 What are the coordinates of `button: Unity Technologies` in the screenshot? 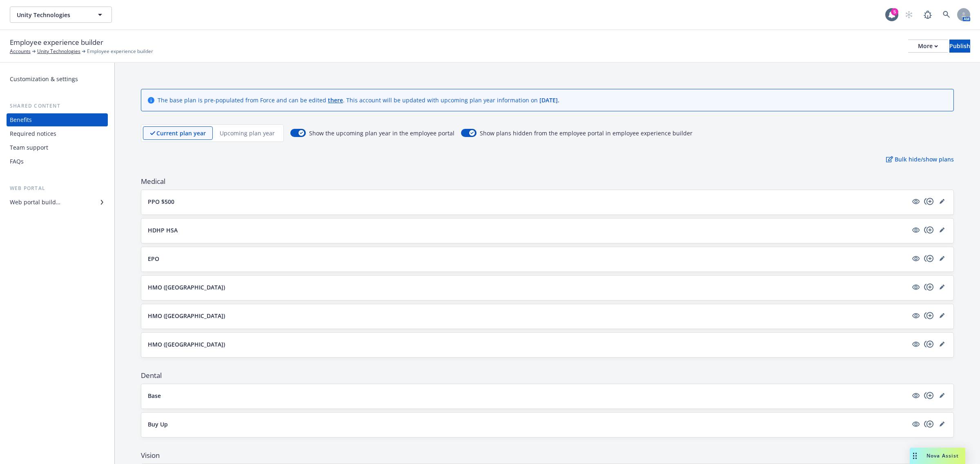 It's located at (60, 15).